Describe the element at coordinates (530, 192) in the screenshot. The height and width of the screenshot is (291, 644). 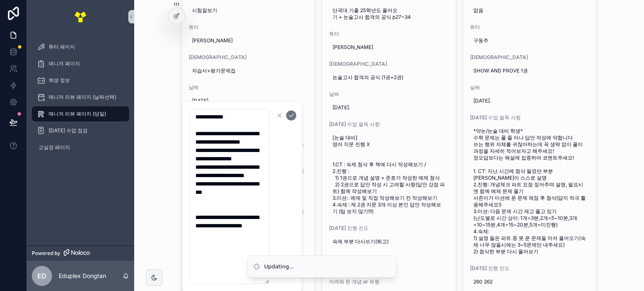
I see `span: *약논/논술 대비 학생* 수학 문제는 풀 줄 아나 답안 작성에 약합니다 쓰는 행위 자체를 귀찮아하는데 꼭 생략 없이 풀이과정을 자세히 적어보자고 해주세요! 정오답보다는 해설에...` at that location.